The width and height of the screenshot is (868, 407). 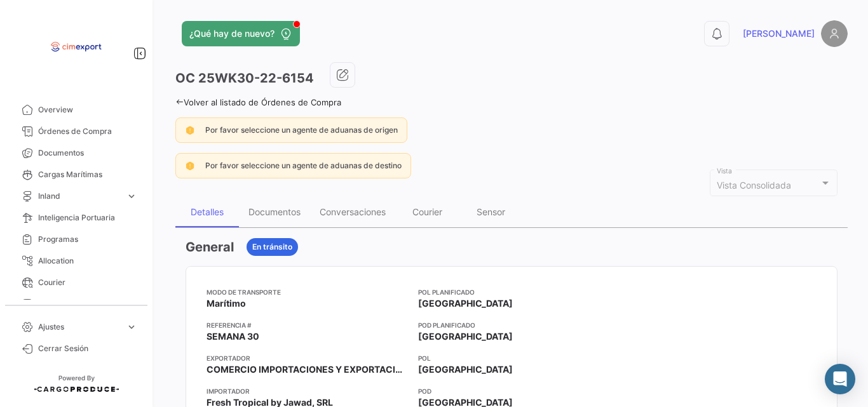 I want to click on a: Volver al listado de Órdenes de Compra, so click(x=258, y=102).